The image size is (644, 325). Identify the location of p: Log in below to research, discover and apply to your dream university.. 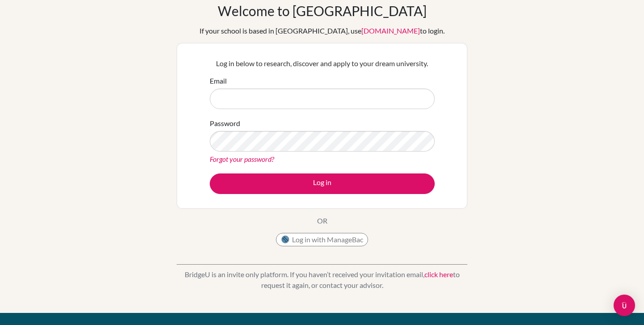
(322, 63).